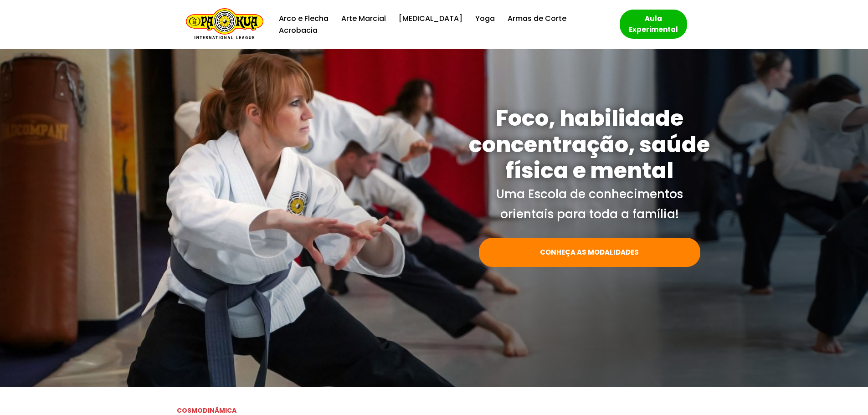 This screenshot has height=415, width=868. Describe the element at coordinates (590, 252) in the screenshot. I see `a: CONHEÇA AS MODALIDADES` at that location.